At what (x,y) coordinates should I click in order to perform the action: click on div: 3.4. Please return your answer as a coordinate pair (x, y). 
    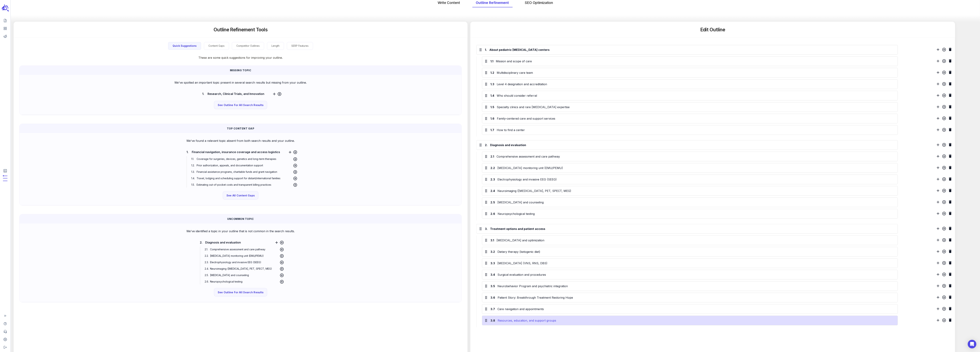
    Looking at the image, I should click on (492, 274).